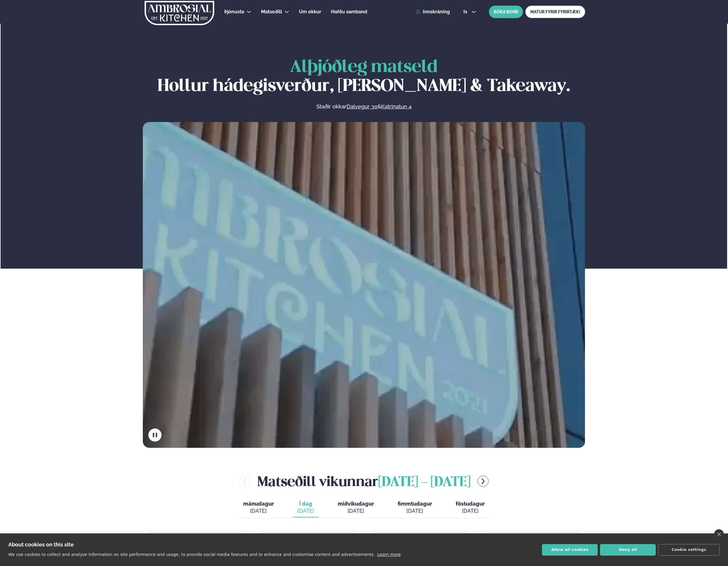  I want to click on span: is, so click(466, 12).